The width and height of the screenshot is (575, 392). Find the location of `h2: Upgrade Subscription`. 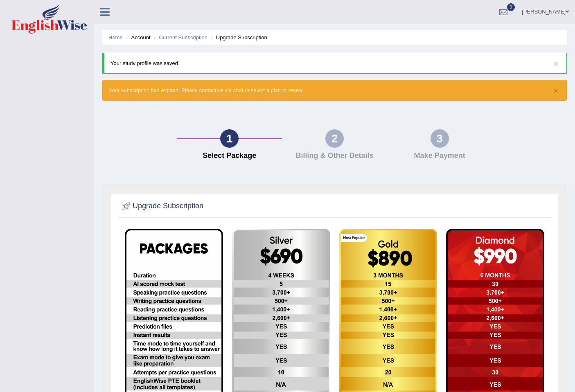

h2: Upgrade Subscription is located at coordinates (162, 206).